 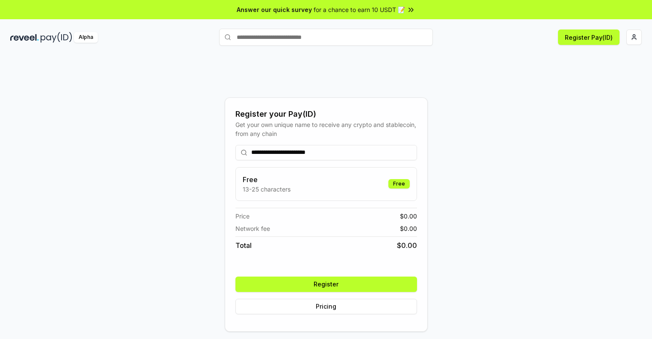 I want to click on button: Register, so click(x=326, y=284).